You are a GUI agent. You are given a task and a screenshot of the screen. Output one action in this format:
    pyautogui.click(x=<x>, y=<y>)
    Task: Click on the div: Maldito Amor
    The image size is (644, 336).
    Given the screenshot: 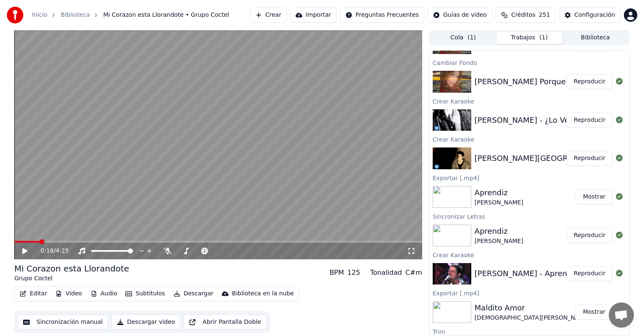 What is the action you would take?
    pyautogui.click(x=532, y=308)
    